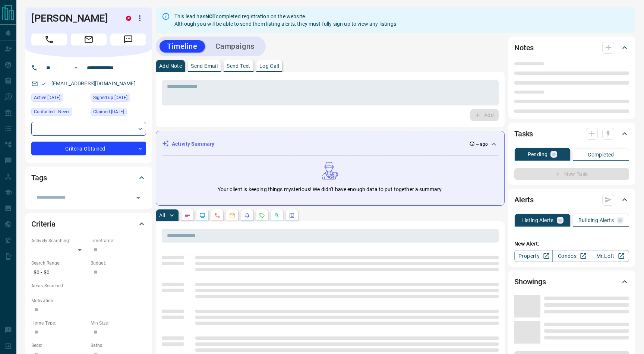 This screenshot has height=354, width=644. I want to click on p: $0 - $0, so click(59, 273).